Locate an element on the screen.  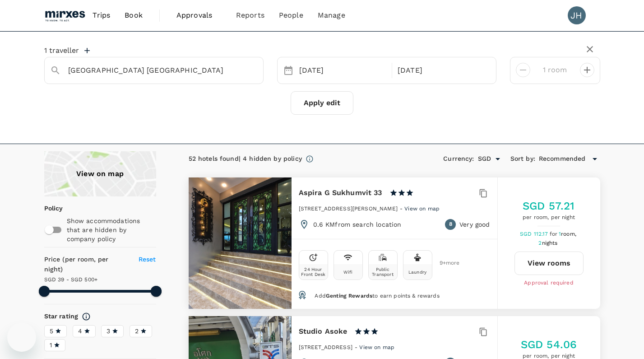
span: Add to earn points & rewards is located at coordinates (377, 296).